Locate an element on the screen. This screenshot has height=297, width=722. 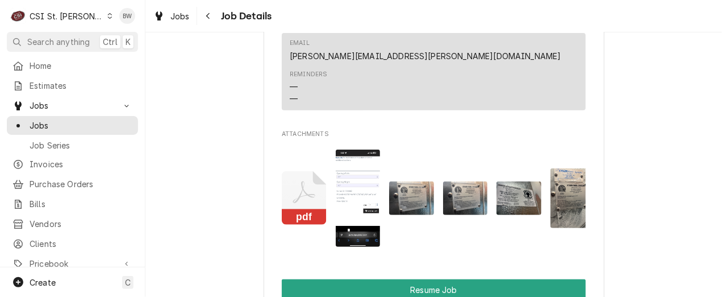
button: Navigate back is located at coordinates (209, 16).